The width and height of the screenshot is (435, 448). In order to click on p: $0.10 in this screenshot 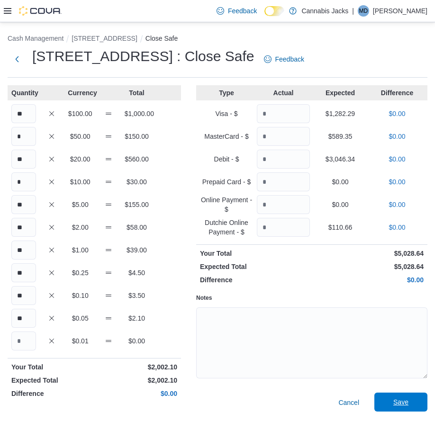, I will do `click(80, 296)`.